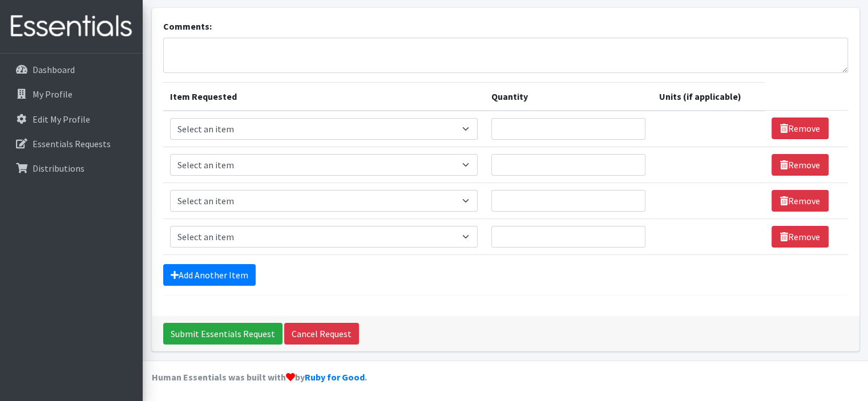 Image resolution: width=868 pixels, height=401 pixels. Describe the element at coordinates (72, 143) in the screenshot. I see `p: Essentials Requests` at that location.